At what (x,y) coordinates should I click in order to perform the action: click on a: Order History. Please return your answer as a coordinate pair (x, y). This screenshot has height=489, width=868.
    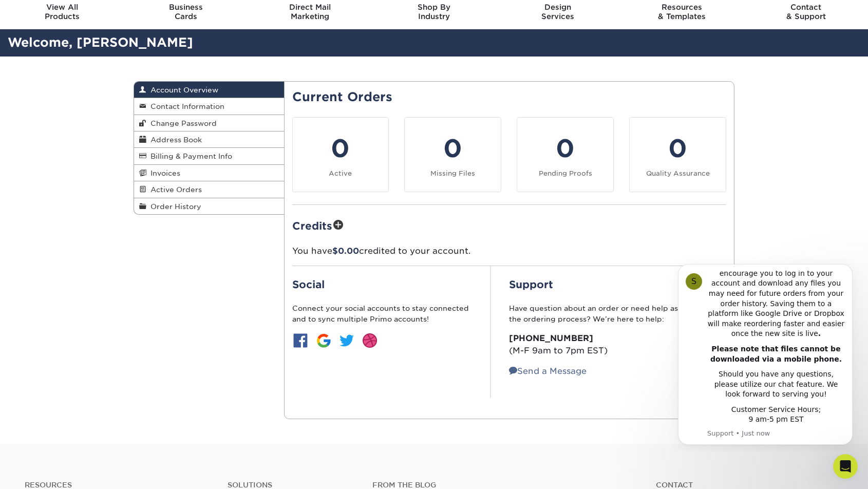
    Looking at the image, I should click on (209, 206).